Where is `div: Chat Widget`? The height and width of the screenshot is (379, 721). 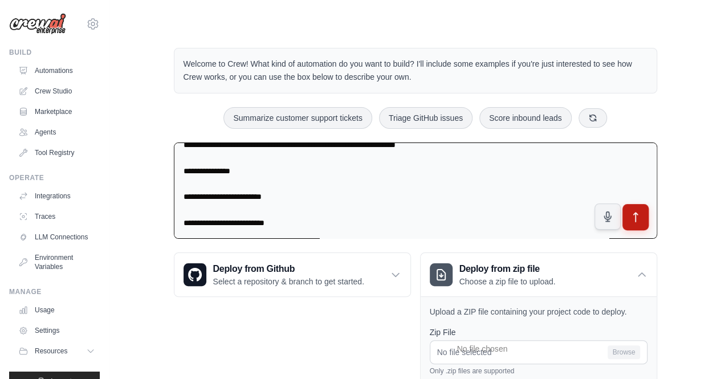 div: Chat Widget is located at coordinates (692, 352).